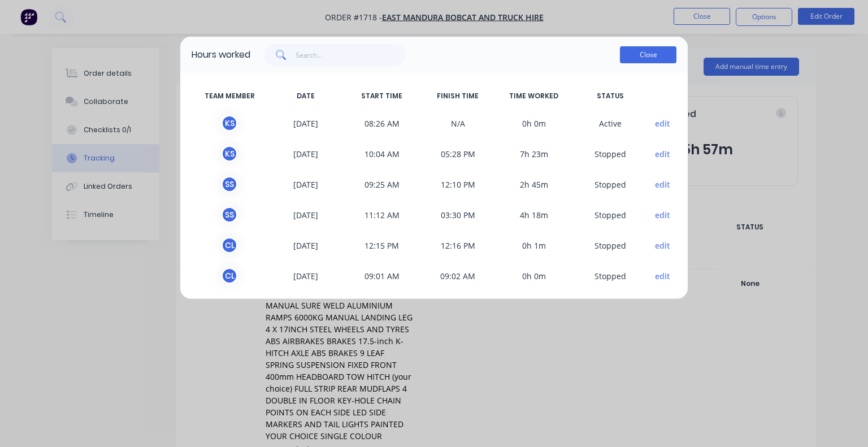 The width and height of the screenshot is (868, 447). What do you see at coordinates (534, 245) in the screenshot?
I see `span: 0h 1m` at bounding box center [534, 245].